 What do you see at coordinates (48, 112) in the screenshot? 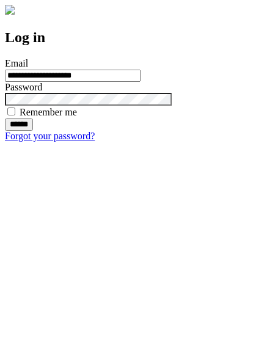
I see `label: Remember me` at bounding box center [48, 112].